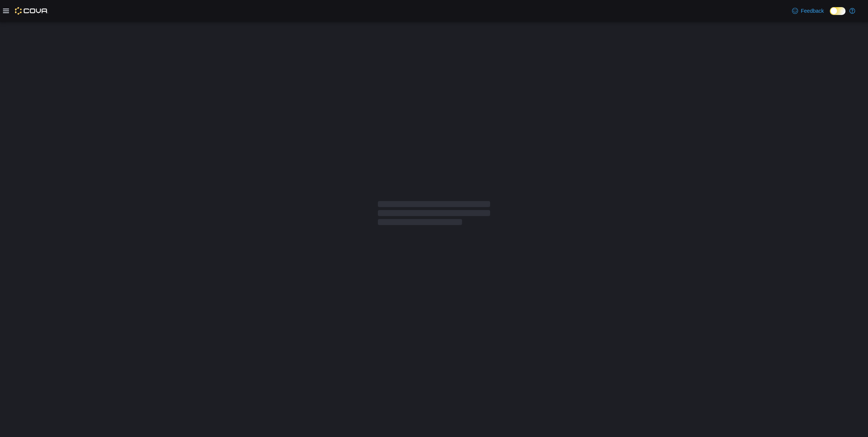  Describe the element at coordinates (434, 215) in the screenshot. I see `span: Loading` at that location.